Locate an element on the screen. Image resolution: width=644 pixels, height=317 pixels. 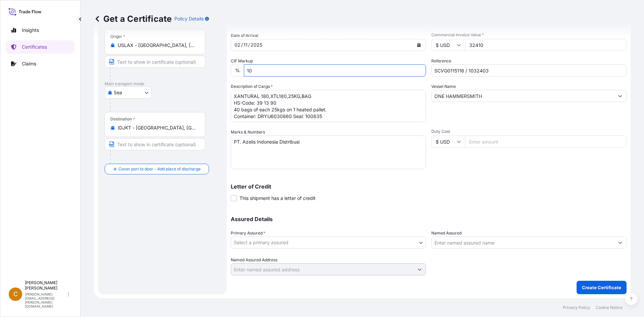
a: Privacy Policy is located at coordinates (577, 307).